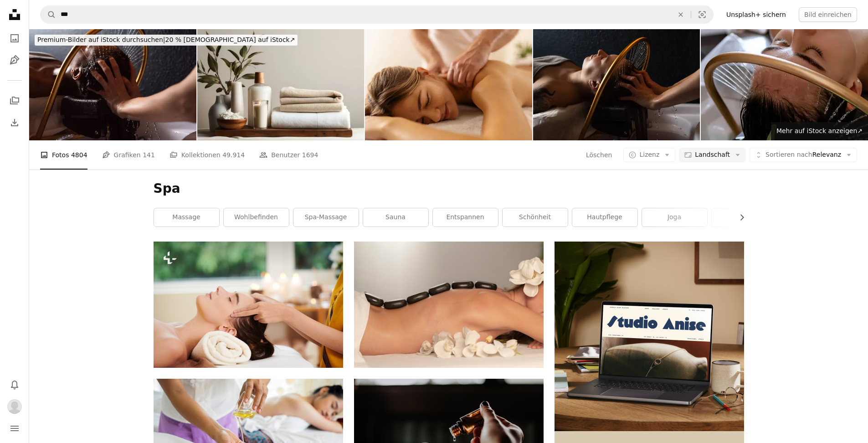  I want to click on img: Nahaufnahme einer Frau, die eine entspannende japanische Kopf-Spa-Behandlung erhält, bei der grün..., so click(784, 85).